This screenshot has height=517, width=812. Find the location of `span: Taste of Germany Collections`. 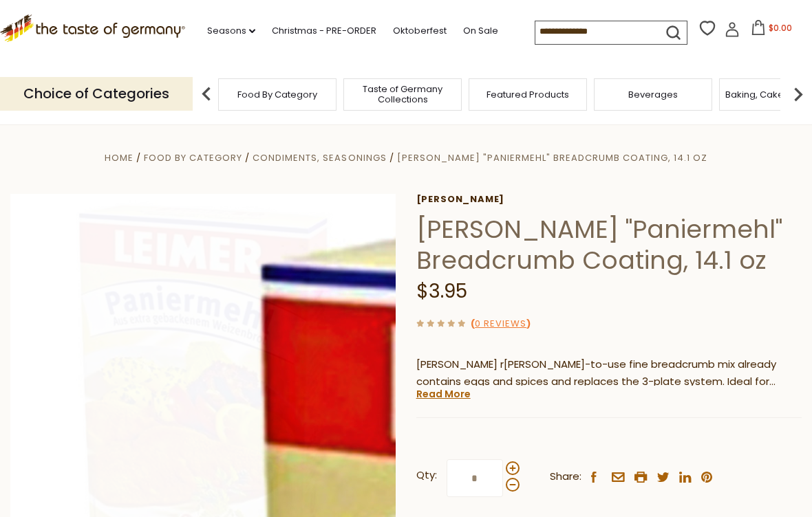

span: Taste of Germany Collections is located at coordinates (403, 95).